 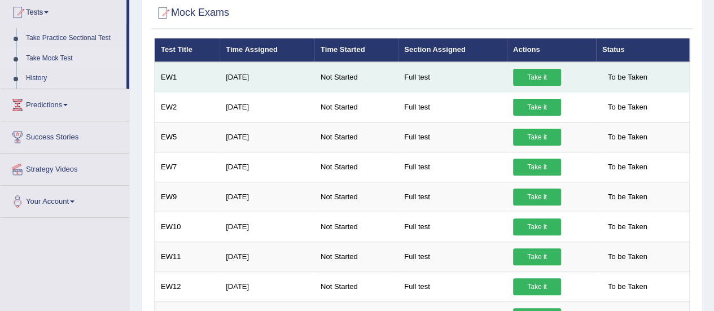 I want to click on th: Actions, so click(x=552, y=50).